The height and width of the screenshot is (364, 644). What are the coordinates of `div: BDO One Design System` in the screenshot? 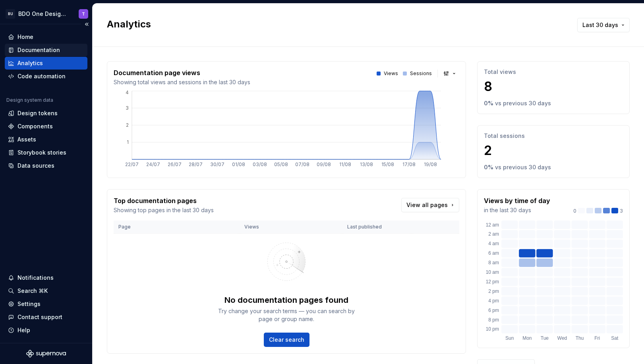 It's located at (44, 14).